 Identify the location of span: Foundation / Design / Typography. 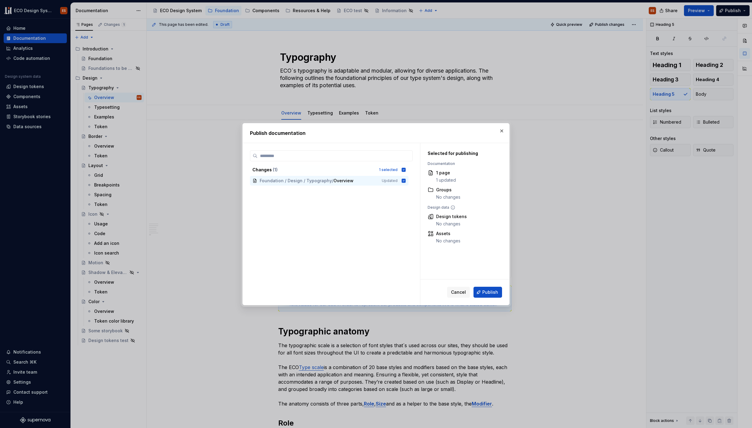
(296, 181).